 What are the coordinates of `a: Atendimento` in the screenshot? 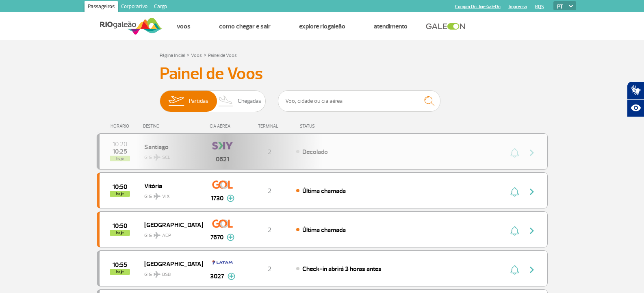 It's located at (391, 26).